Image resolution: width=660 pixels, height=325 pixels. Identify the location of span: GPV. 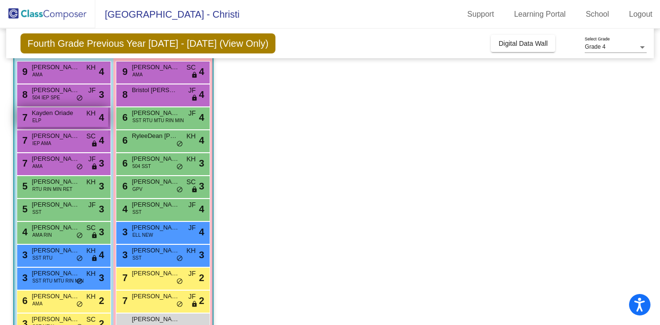
(137, 189).